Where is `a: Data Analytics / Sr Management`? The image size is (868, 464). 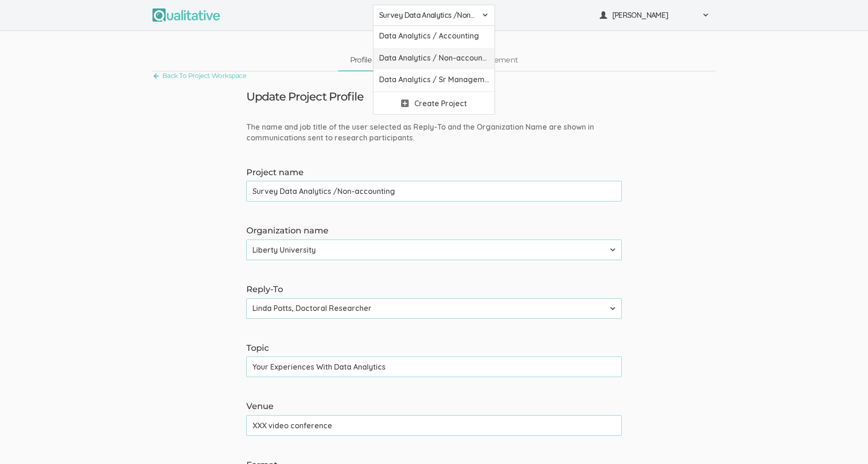 a: Data Analytics / Sr Management is located at coordinates (434, 80).